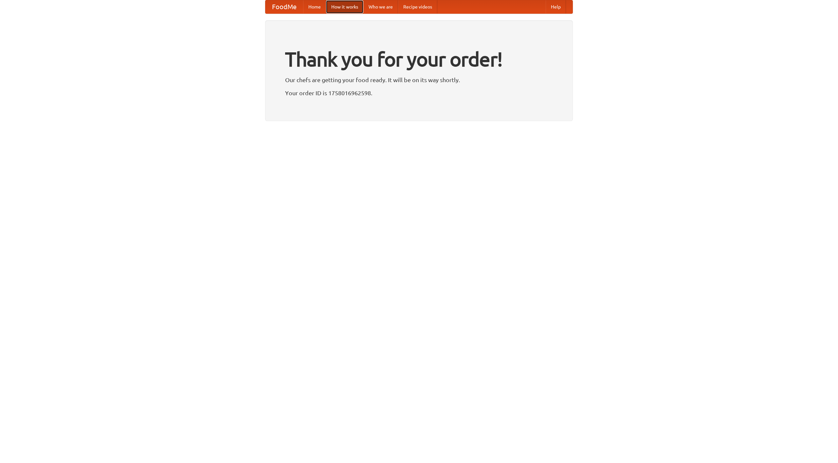 This screenshot has height=463, width=838. What do you see at coordinates (345, 7) in the screenshot?
I see `a: How it works` at bounding box center [345, 7].